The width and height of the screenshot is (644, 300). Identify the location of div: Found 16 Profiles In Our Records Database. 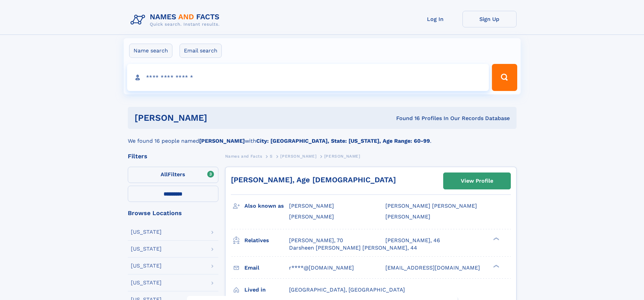
(406, 118).